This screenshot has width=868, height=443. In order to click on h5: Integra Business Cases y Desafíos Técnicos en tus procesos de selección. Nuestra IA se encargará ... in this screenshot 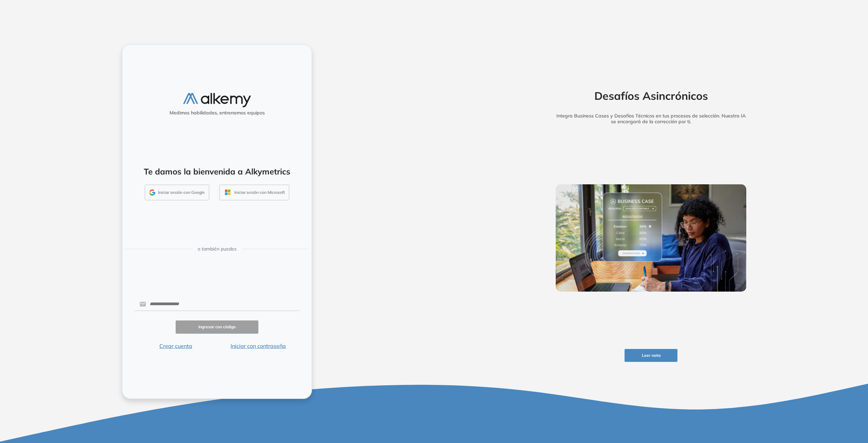, I will do `click(651, 119)`.